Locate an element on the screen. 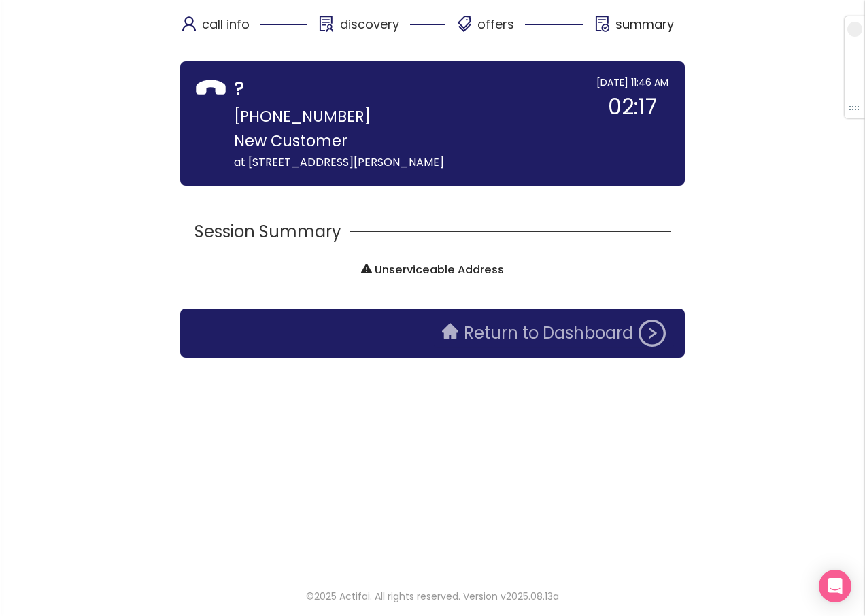 This screenshot has width=865, height=616. h3: Unserviceable Address is located at coordinates (432, 266).